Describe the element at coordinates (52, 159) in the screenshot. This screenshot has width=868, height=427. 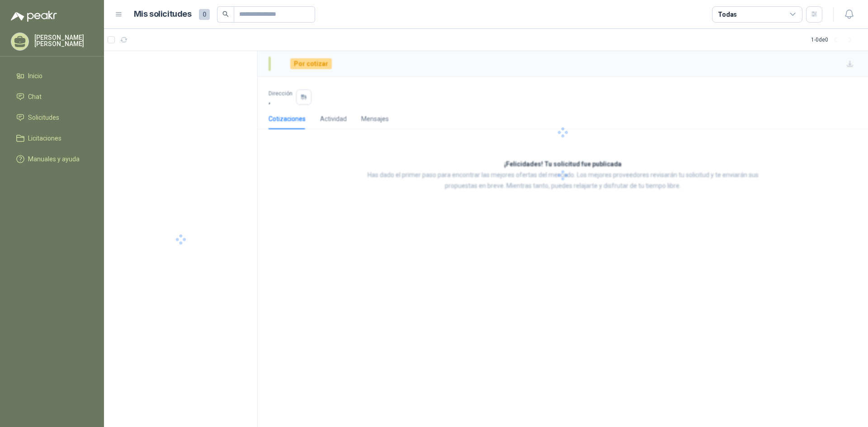
I see `a: Manuales y ayuda` at that location.